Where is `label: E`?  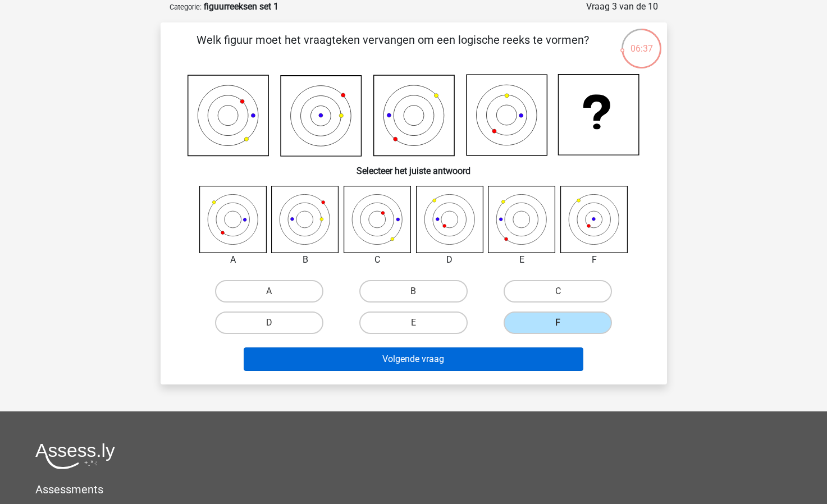
label: E is located at coordinates (413, 323).